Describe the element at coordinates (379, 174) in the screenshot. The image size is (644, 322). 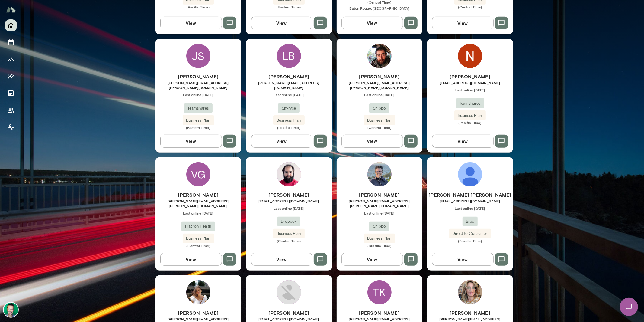
I see `img: Júlio Batista` at that location.